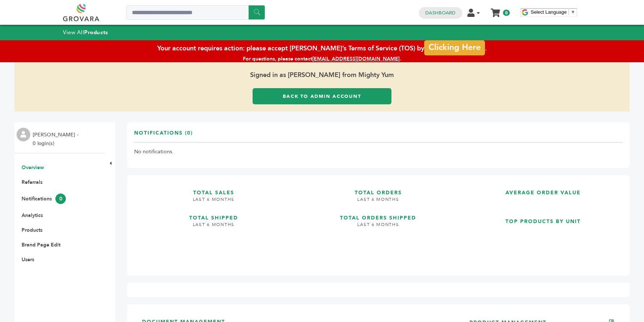 The height and width of the screenshot is (322, 644). What do you see at coordinates (548, 12) in the screenshot?
I see `span: Select Language` at bounding box center [548, 12].